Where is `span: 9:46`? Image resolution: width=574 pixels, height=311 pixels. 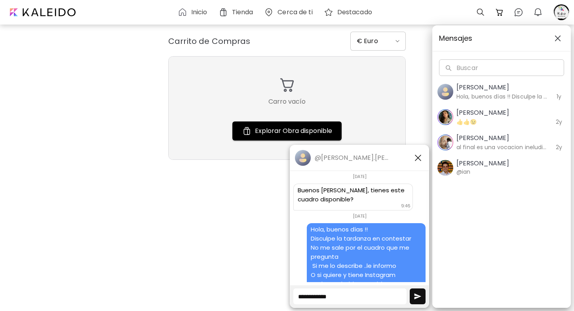
span: 9:46 is located at coordinates (406, 206).